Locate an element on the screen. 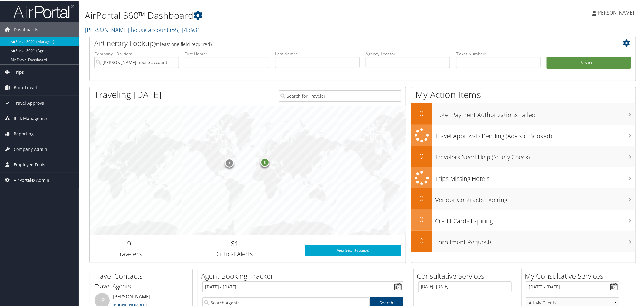 The width and height of the screenshot is (644, 306). span: ( 5S ) is located at coordinates (175, 29).